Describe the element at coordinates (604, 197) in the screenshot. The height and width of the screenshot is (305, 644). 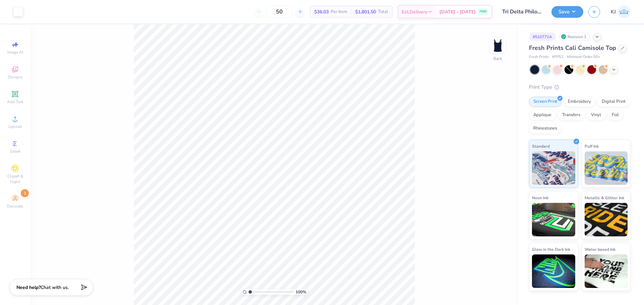
I see `span: Metallic & Glitter Ink` at that location.